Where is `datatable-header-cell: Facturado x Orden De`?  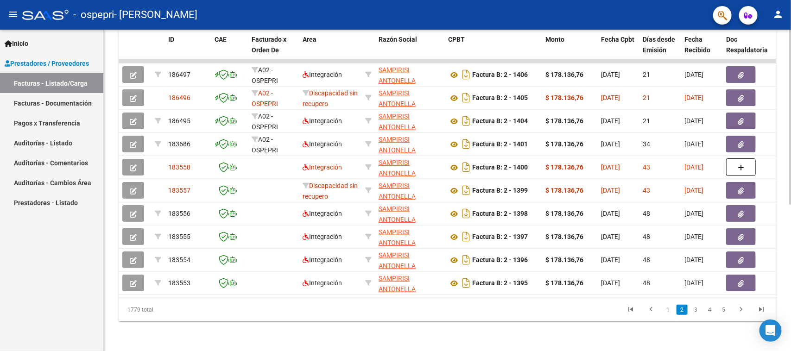
datatable-header-cell: Facturado x Orden De is located at coordinates (273, 50).